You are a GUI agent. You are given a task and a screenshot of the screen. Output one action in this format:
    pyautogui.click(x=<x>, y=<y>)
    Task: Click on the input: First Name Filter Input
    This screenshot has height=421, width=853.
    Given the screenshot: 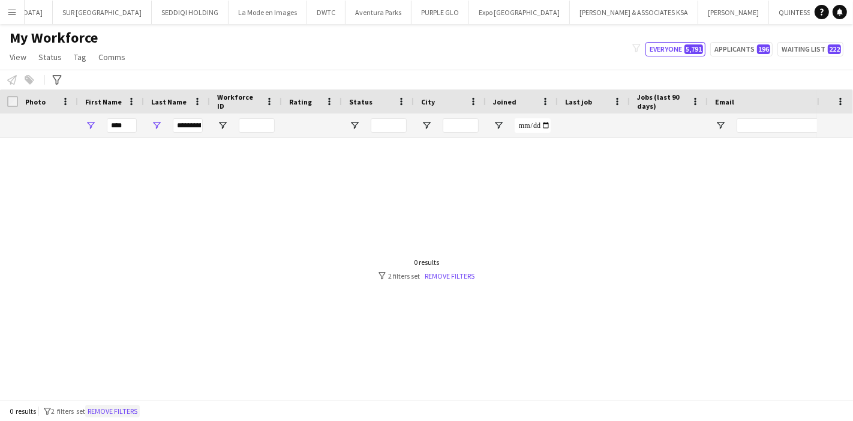 What is the action you would take?
    pyautogui.click(x=122, y=125)
    